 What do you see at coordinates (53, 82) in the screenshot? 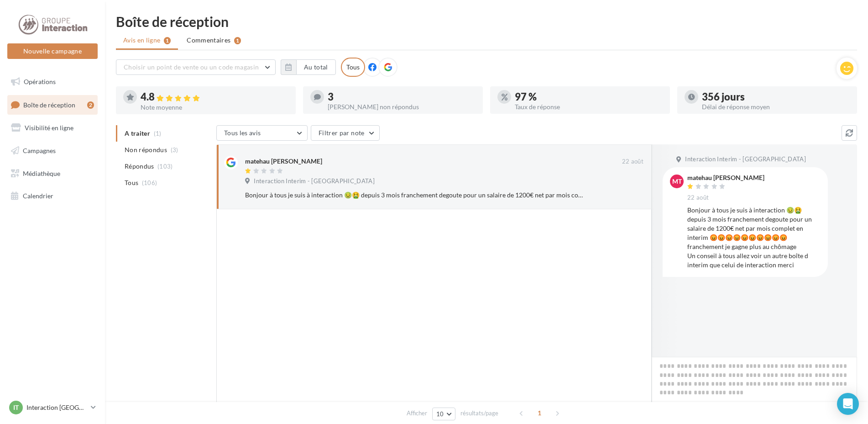
I see `a: Opérations` at bounding box center [53, 82].